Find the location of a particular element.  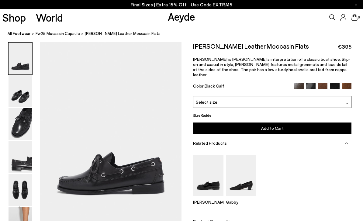

span: 0 is located at coordinates (359, 17).